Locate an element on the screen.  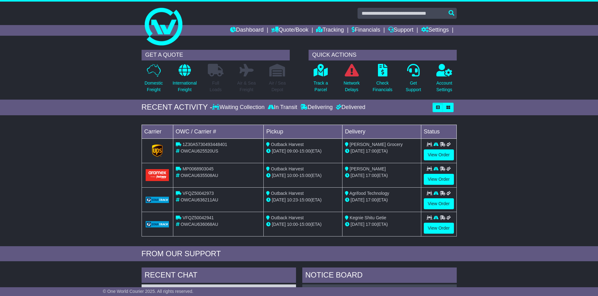
a: Quote/Book is located at coordinates (290, 30).